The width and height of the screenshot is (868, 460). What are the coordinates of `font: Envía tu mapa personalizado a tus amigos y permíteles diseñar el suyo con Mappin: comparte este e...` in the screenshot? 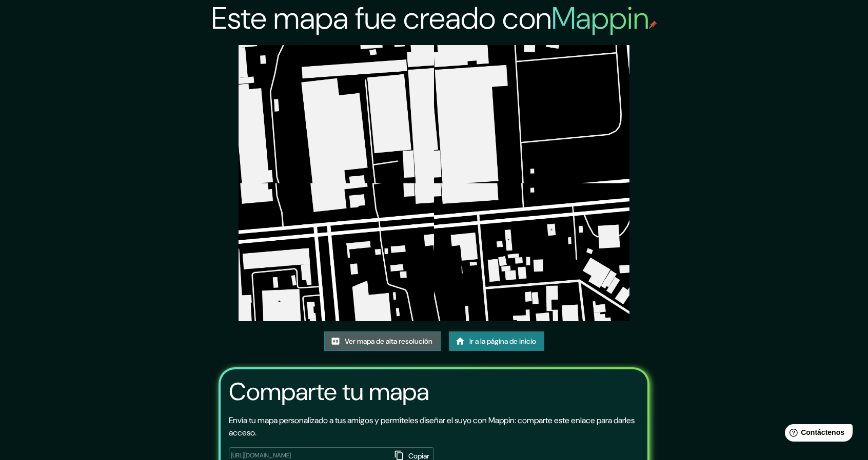 It's located at (431, 426).